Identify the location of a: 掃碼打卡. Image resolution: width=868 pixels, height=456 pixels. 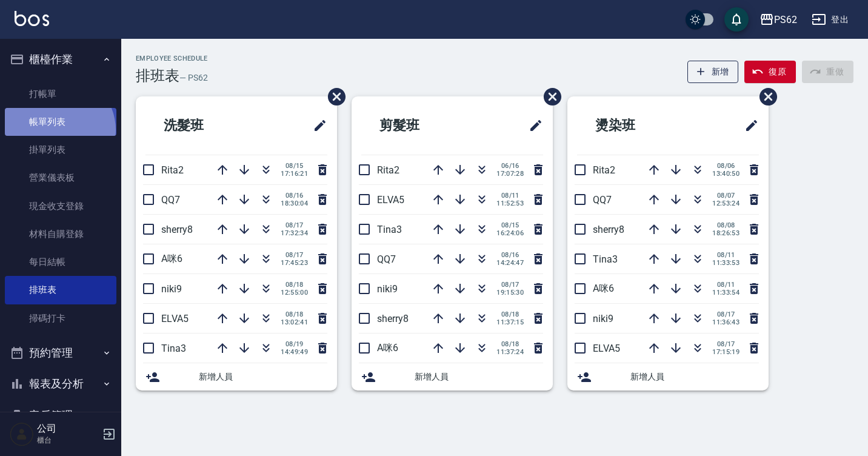
(61, 318).